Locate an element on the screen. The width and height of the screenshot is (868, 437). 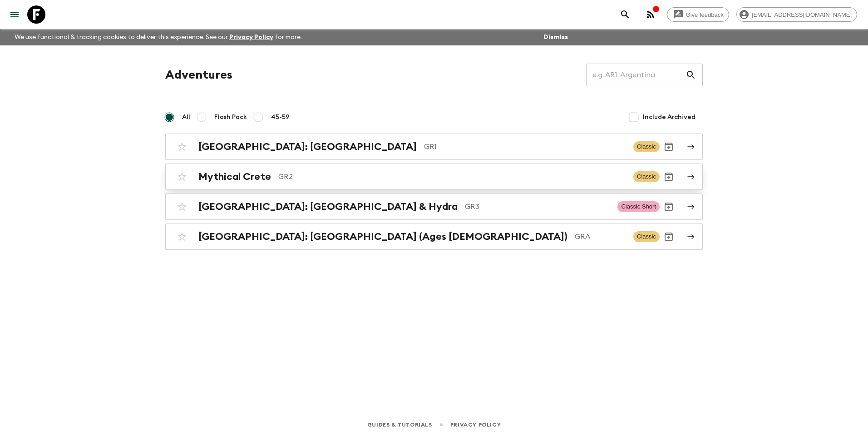
input: e.g. AR1, Argentina is located at coordinates (635, 75).